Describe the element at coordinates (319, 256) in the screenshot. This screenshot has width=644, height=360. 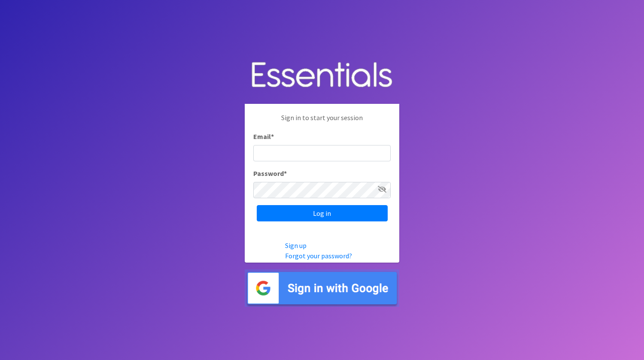
I see `a: Forgot your password?` at that location.